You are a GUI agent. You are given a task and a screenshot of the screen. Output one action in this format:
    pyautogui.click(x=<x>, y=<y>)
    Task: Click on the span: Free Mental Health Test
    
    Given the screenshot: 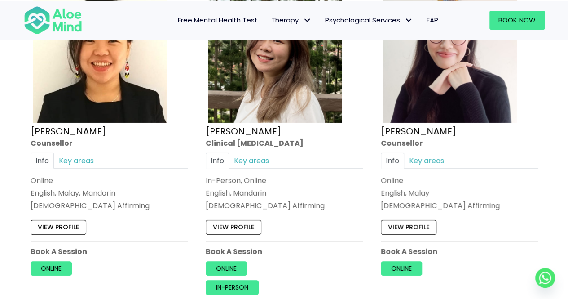 What is the action you would take?
    pyautogui.click(x=218, y=20)
    